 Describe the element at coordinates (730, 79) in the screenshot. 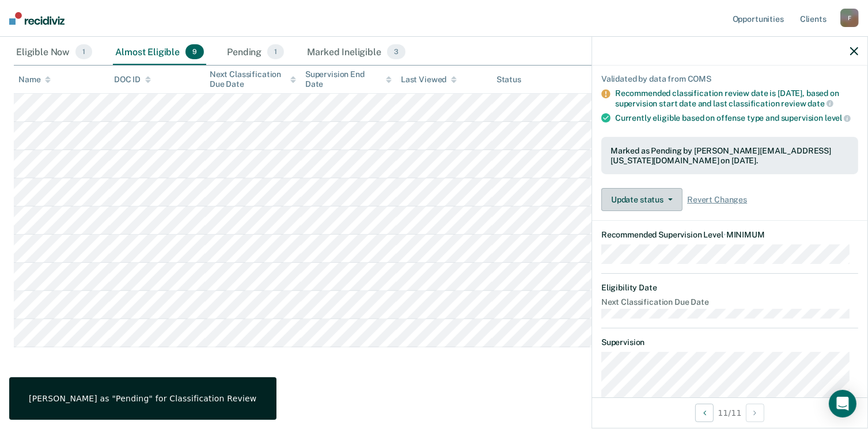

I see `div: Validated by data from COMS` at that location.